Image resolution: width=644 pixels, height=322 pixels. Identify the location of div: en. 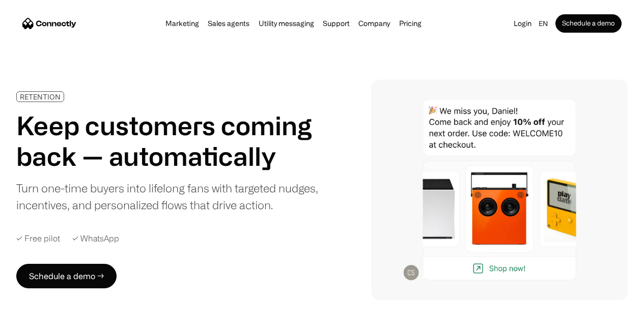
(544, 24).